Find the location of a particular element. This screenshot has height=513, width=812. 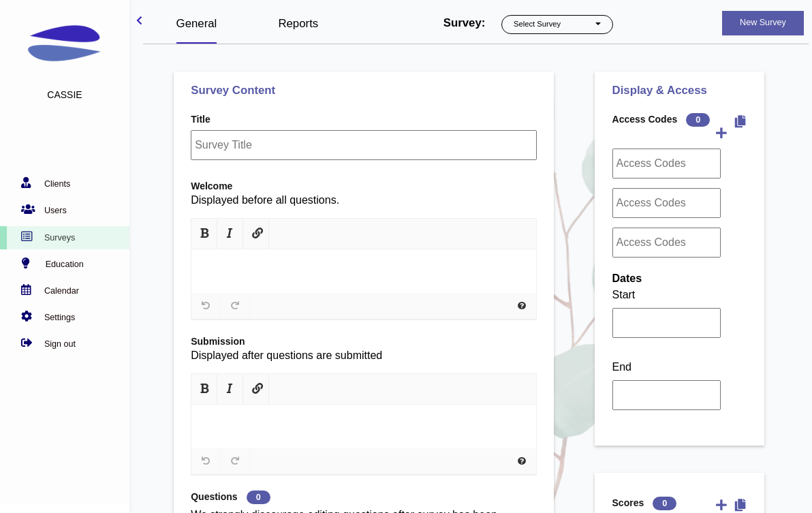

span: Sign out is located at coordinates (60, 344).